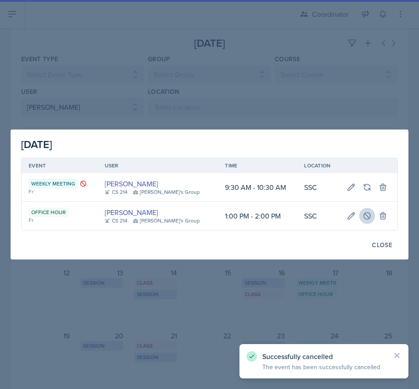 The width and height of the screenshot is (419, 389). Describe the element at coordinates (382, 245) in the screenshot. I see `button: Close` at that location.